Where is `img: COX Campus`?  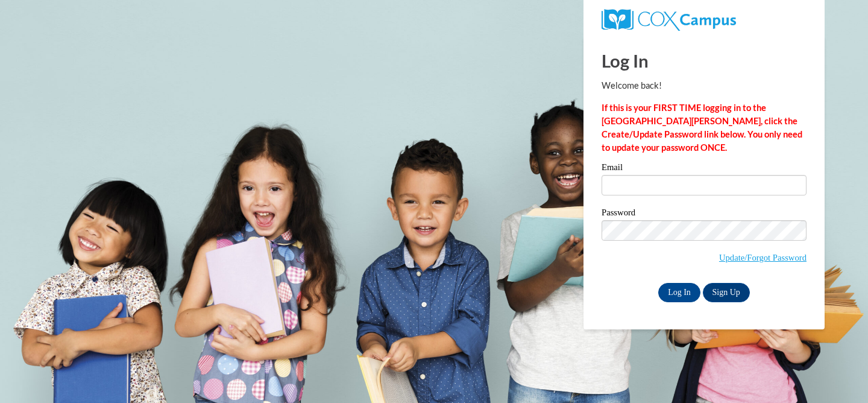
img: COX Campus is located at coordinates (668, 20).